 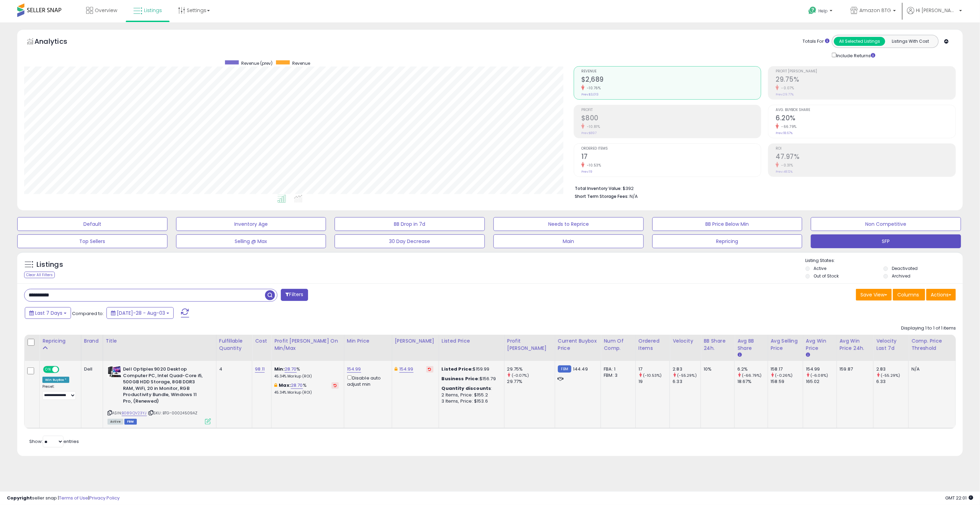 I want to click on i: Revert to store-level Dynamic Max Price, so click(x=430, y=369).